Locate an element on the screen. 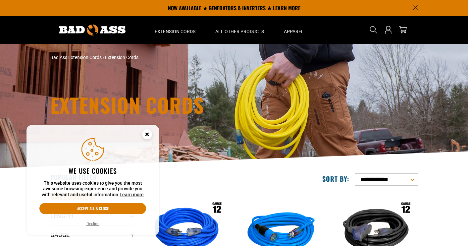 Image resolution: width=468 pixels, height=246 pixels. button: Decline is located at coordinates (93, 223).